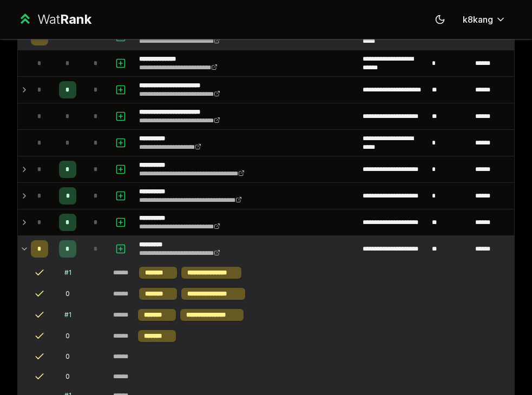  I want to click on a: WatRank, so click(54, 19).